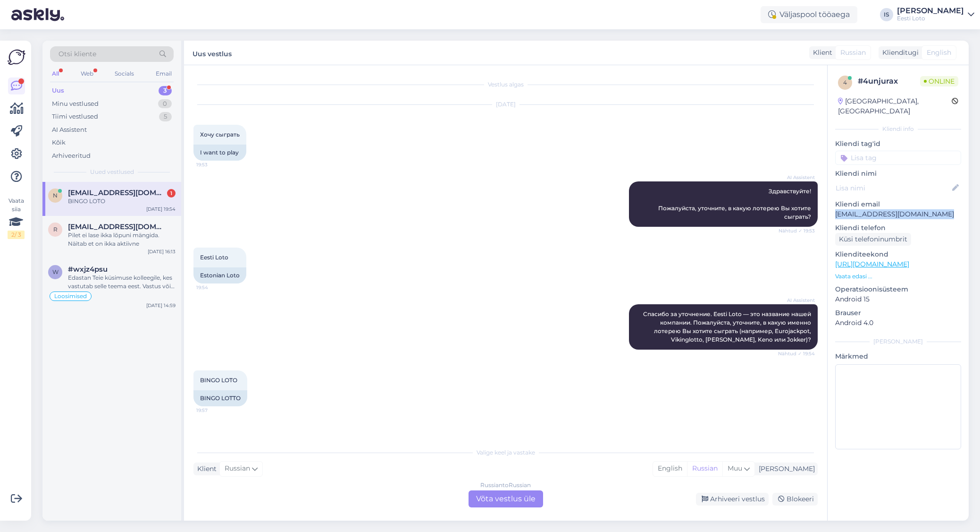 This screenshot has width=980, height=532. Describe the element at coordinates (214, 410) in the screenshot. I see `span: 19:57` at that location.